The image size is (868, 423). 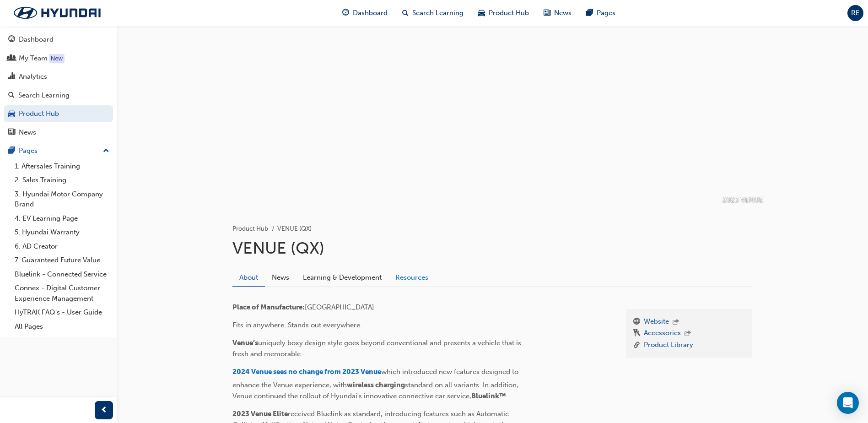 I want to click on a: Trak, so click(x=57, y=13).